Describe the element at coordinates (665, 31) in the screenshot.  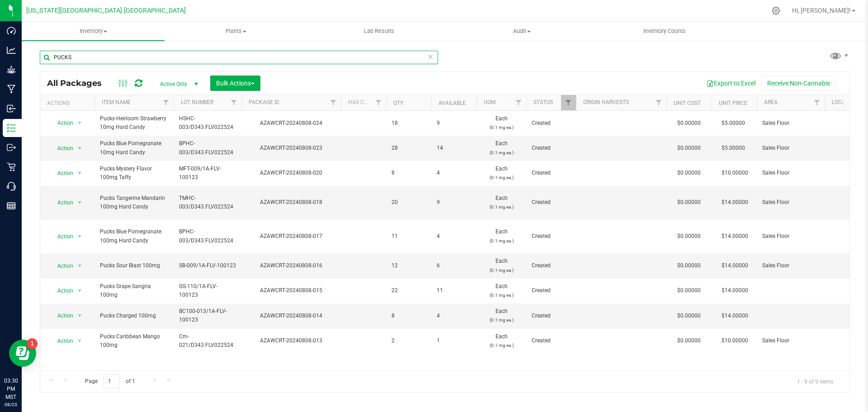
I see `span: Inventory Counts` at that location.